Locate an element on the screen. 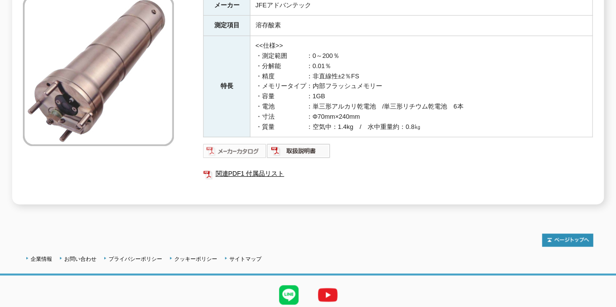 This screenshot has width=616, height=307. a: お問い合わせ is located at coordinates (80, 259).